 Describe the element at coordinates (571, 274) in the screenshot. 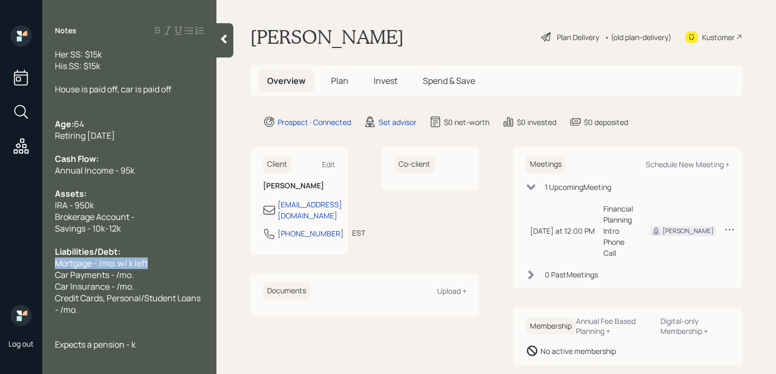

I see `div: 0 Past Meeting s` at that location.